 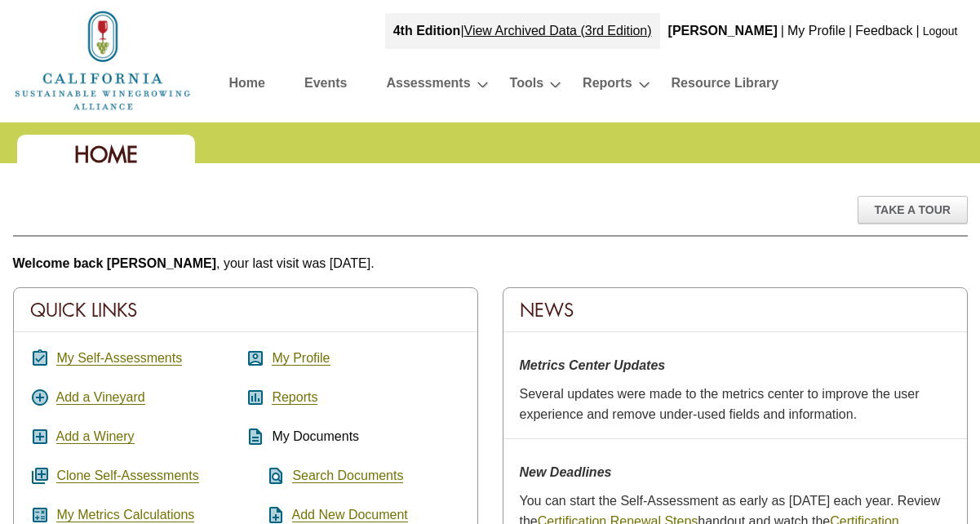 What do you see at coordinates (726, 86) in the screenshot?
I see `a: Resource Library` at bounding box center [726, 86].